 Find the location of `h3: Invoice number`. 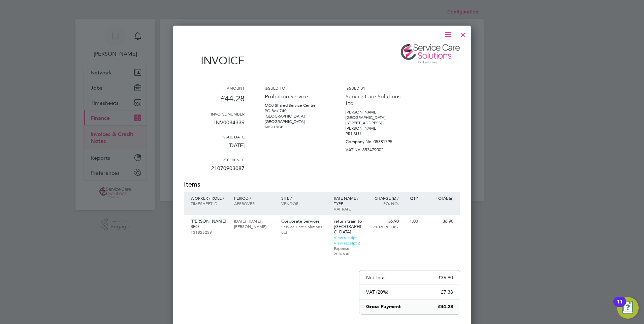

h3: Invoice number is located at coordinates (214, 114).